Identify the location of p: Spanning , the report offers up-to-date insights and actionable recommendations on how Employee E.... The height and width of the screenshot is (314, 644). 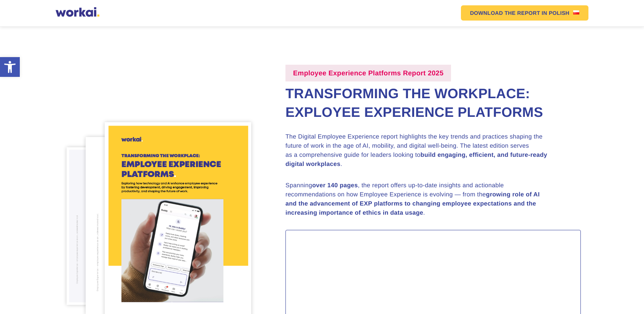
(419, 200).